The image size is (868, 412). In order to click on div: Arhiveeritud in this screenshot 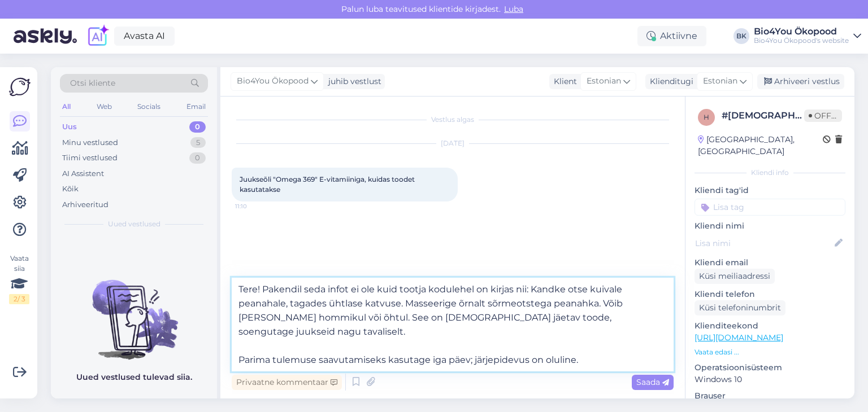, I will do `click(85, 205)`.